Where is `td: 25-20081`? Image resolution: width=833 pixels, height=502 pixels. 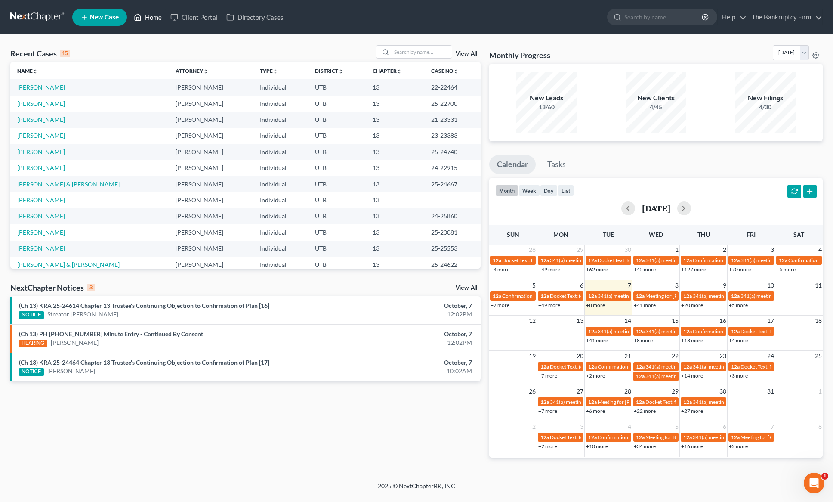 td: 25-20081 is located at coordinates (452, 232).